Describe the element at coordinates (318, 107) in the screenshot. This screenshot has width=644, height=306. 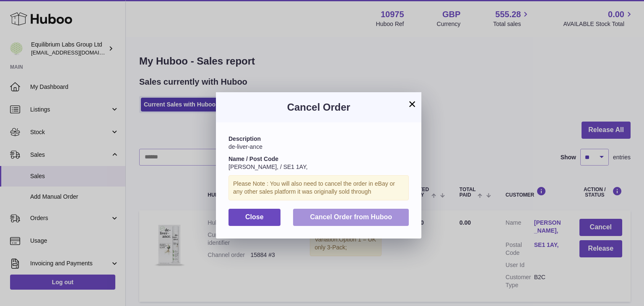
I see `h3: Cancel Order` at that location.